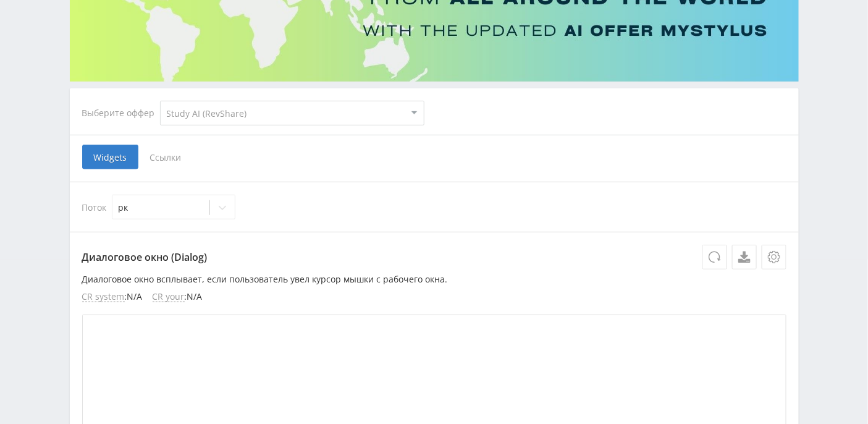 The image size is (868, 424). I want to click on span: CR your, so click(169, 297).